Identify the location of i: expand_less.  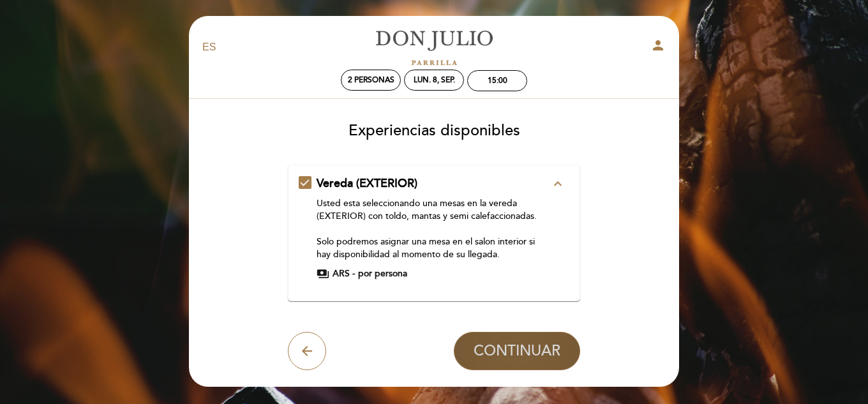
(558, 184).